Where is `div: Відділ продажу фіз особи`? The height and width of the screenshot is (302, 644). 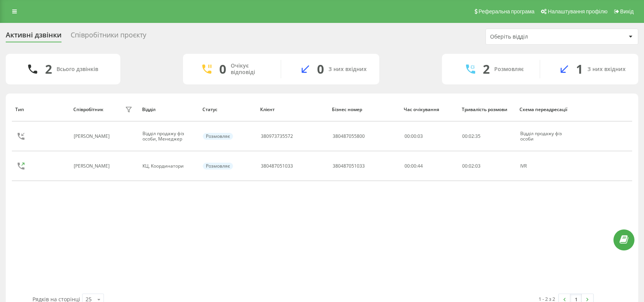
div: Відділ продажу фіз особи is located at coordinates (545, 136).